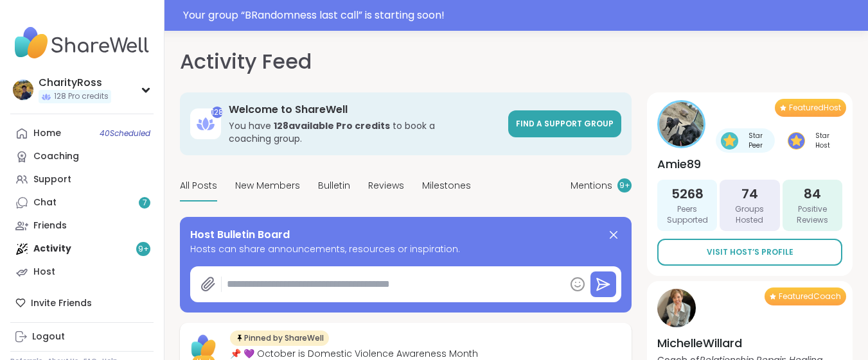 Image resolution: width=868 pixels, height=360 pixels. I want to click on a: Friends, so click(81, 226).